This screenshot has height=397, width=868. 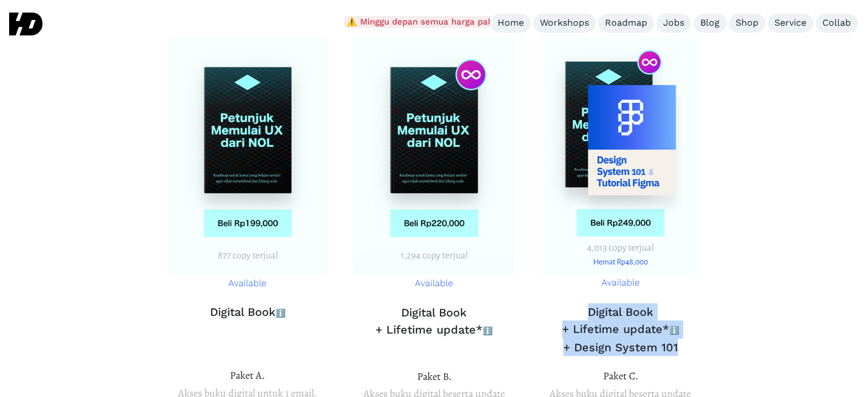 I want to click on h3: Digital Book, so click(x=247, y=312).